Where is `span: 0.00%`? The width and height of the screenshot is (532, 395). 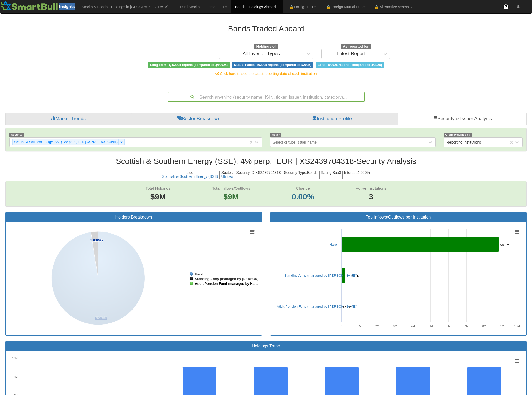
span: 0.00% is located at coordinates (303, 197).